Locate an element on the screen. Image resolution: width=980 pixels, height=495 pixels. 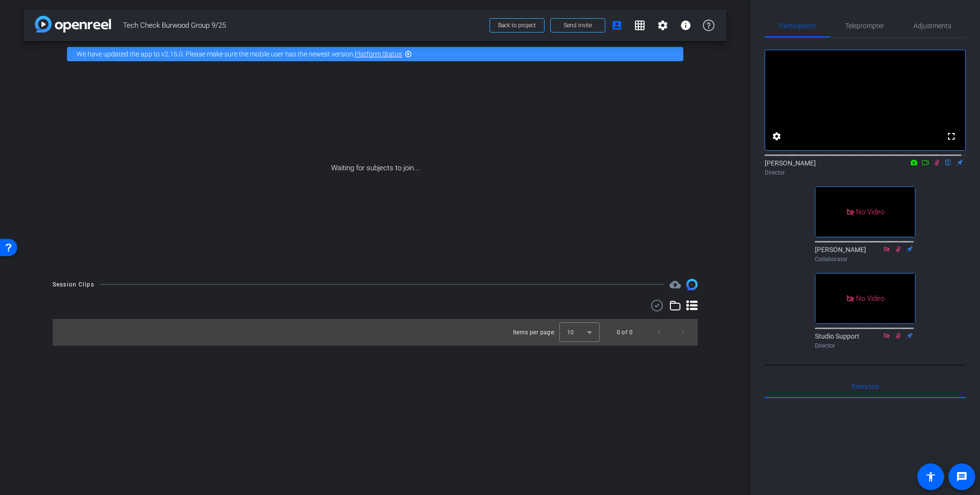
button: Send invite is located at coordinates (578, 26).